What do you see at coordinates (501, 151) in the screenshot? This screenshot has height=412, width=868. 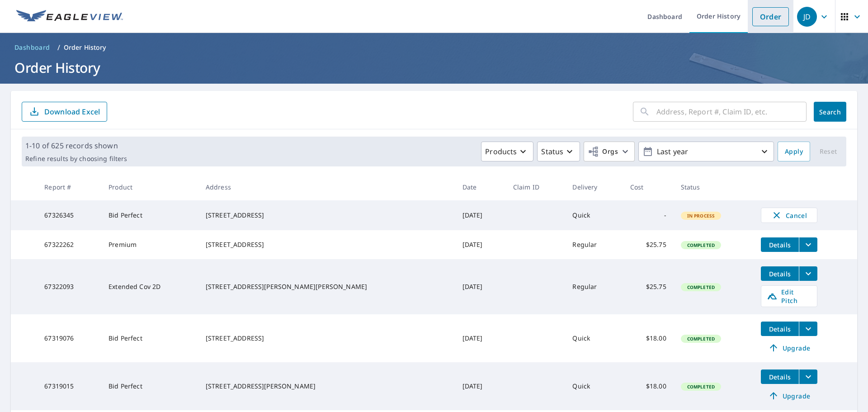 I see `p: Products` at bounding box center [501, 151].